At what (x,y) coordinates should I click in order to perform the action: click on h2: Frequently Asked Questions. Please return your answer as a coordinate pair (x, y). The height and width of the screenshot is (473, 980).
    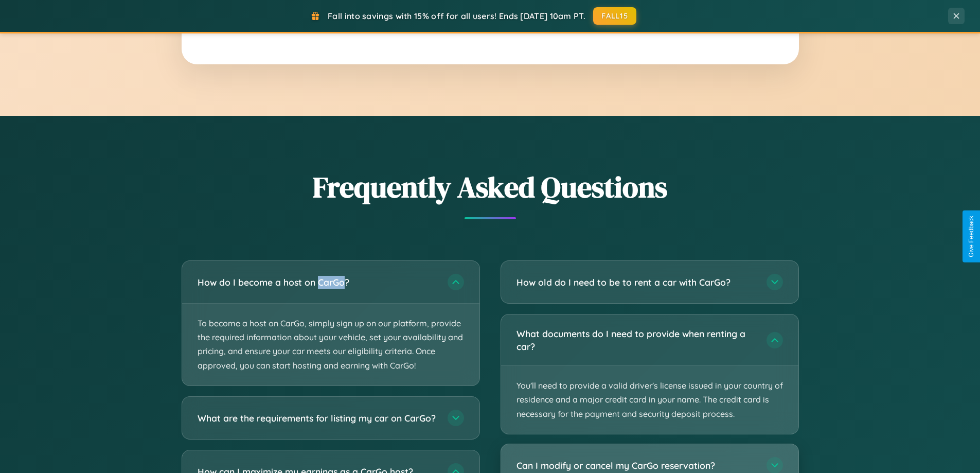
    Looking at the image, I should click on (490, 187).